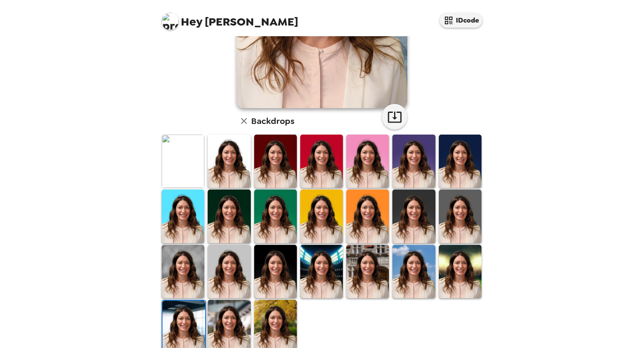  Describe the element at coordinates (461, 20) in the screenshot. I see `button: IDcode` at that location.